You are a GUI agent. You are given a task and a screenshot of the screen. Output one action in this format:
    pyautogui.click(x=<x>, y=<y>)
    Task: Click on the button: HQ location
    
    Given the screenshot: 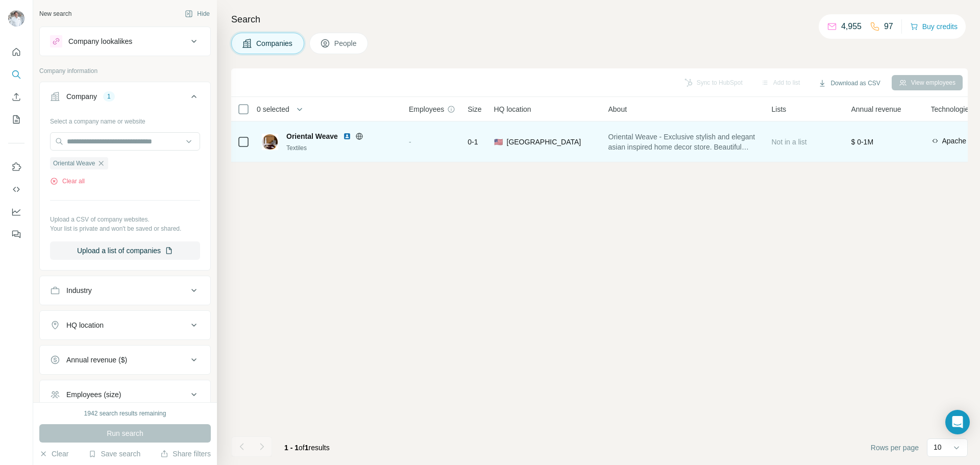 What is the action you would take?
    pyautogui.click(x=125, y=325)
    